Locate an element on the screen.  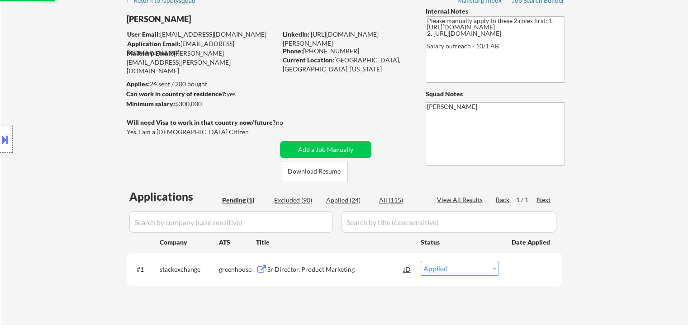
div: Applied (24) is located at coordinates (349, 201).